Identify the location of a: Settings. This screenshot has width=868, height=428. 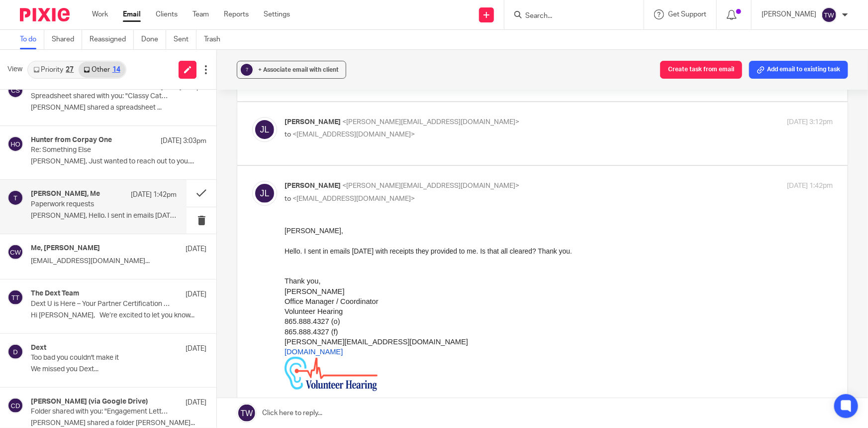
(277, 14).